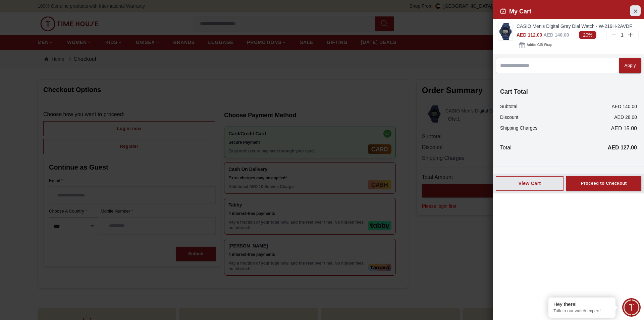 The width and height of the screenshot is (644, 320). What do you see at coordinates (625, 117) in the screenshot?
I see `p: AED 28.00` at bounding box center [625, 117].